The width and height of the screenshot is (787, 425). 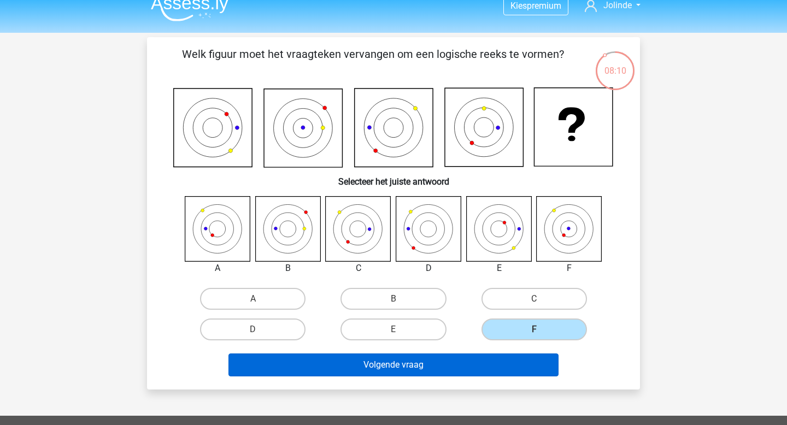 I want to click on label: B, so click(x=393, y=299).